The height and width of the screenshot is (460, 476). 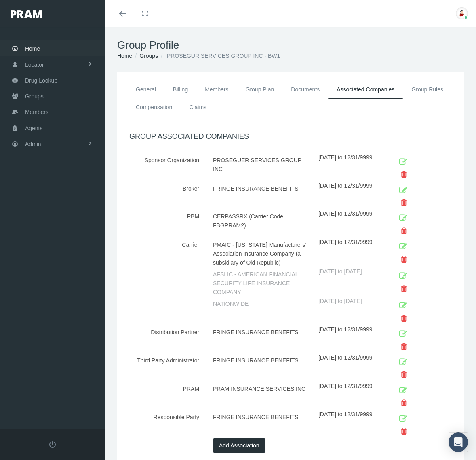 What do you see at coordinates (165, 424) in the screenshot?
I see `div: Responsible Party:` at bounding box center [165, 424].